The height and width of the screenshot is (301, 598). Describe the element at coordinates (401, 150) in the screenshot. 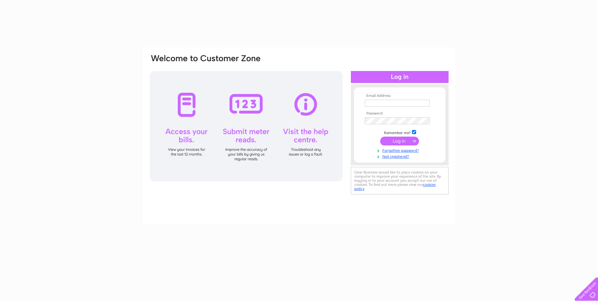

I see `a: Forgotten password?` at that location.